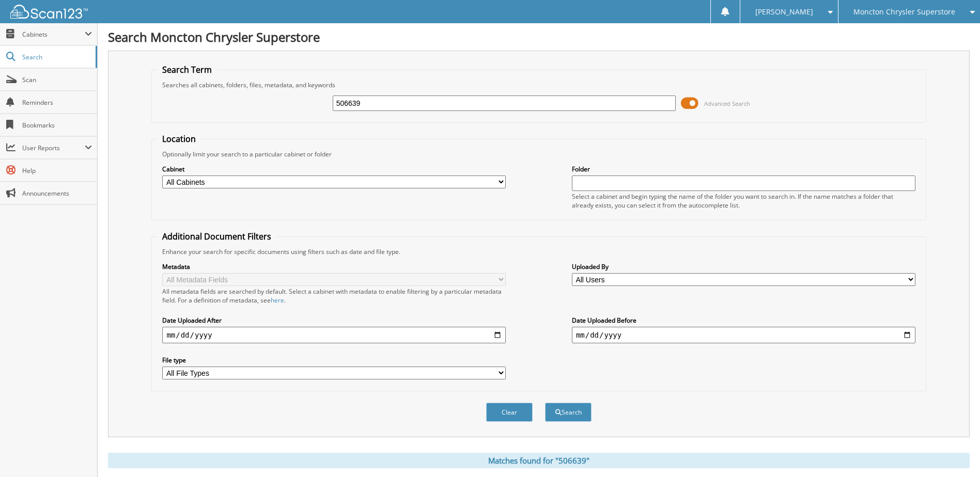 This screenshot has width=980, height=477. I want to click on label: Date Uploaded Before, so click(743, 320).